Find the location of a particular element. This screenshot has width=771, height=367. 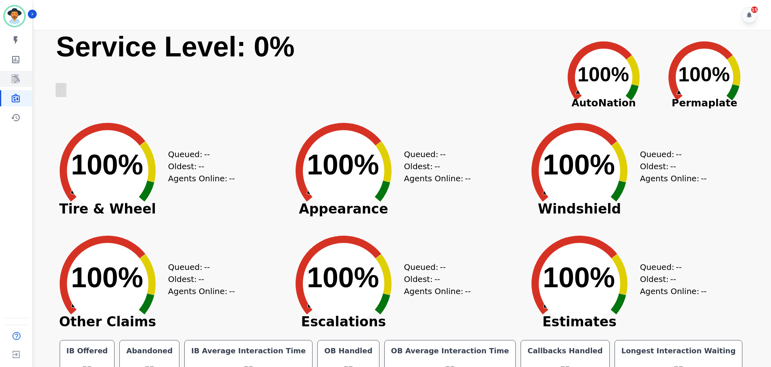

div: IB Average Interaction Time is located at coordinates (248, 351).